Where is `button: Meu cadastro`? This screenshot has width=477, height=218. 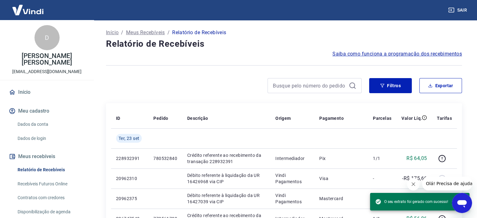 button: Meu cadastro is located at coordinates (47, 111).